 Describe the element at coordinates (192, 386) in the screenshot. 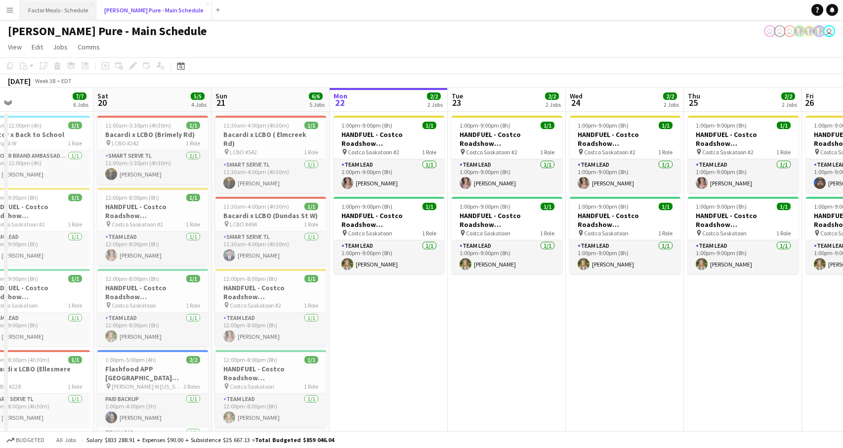

I see `span: 2 Roles` at that location.